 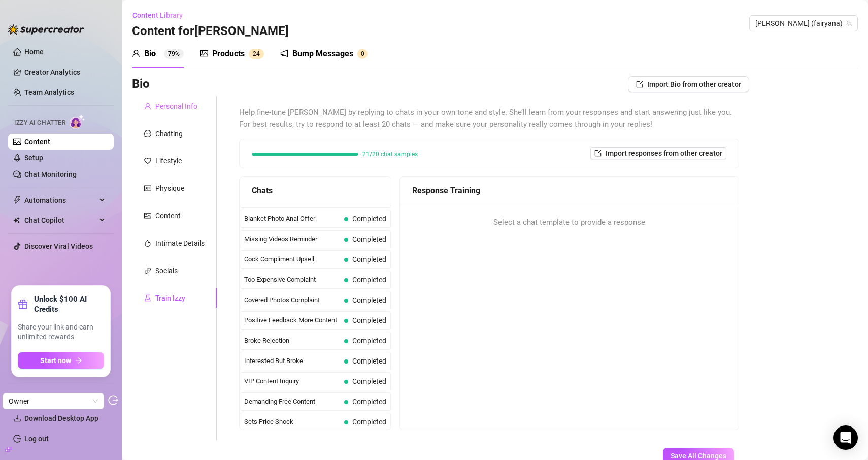 I want to click on span: Download Desktop App, so click(x=62, y=418).